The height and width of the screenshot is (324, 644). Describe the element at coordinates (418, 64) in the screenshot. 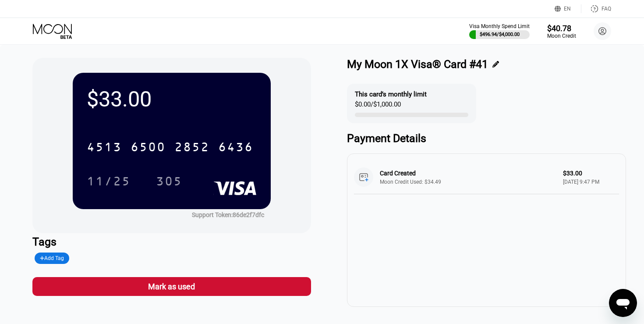

I see `div: My Moon 1X Visa® Card #41` at that location.